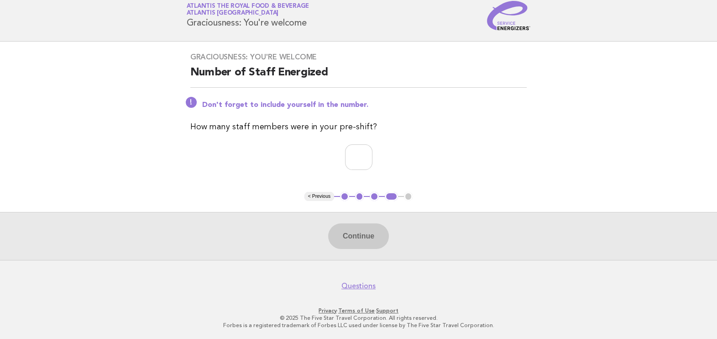  Describe the element at coordinates (359, 325) in the screenshot. I see `p: Forbes is a registered trademark of Forbes LLC used under license by The Five Star Travel Corpora...` at that location.